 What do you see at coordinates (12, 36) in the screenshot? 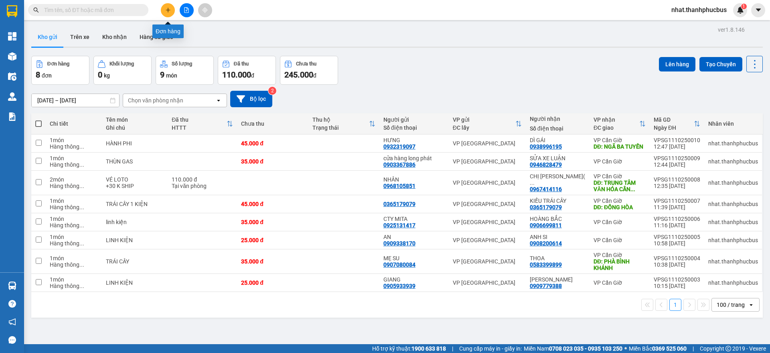
I see `img: dashboard-icon` at bounding box center [12, 36].